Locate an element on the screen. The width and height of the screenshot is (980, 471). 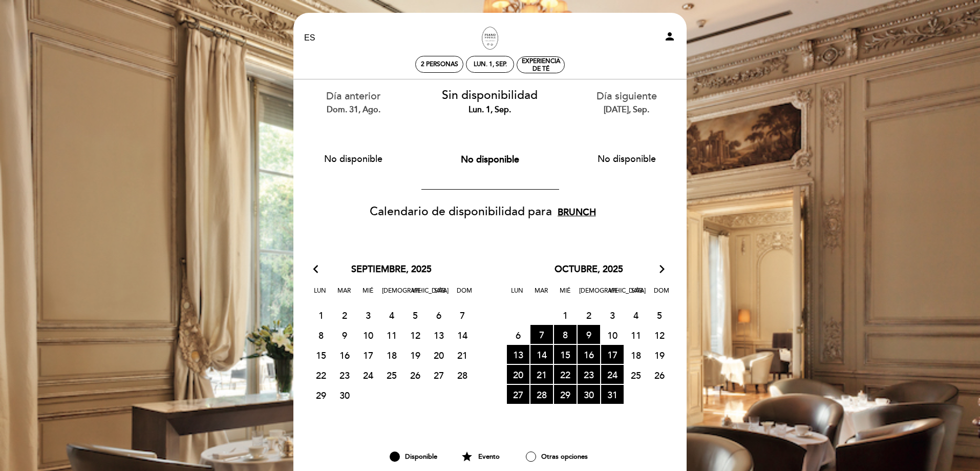
i: person is located at coordinates (670, 36).